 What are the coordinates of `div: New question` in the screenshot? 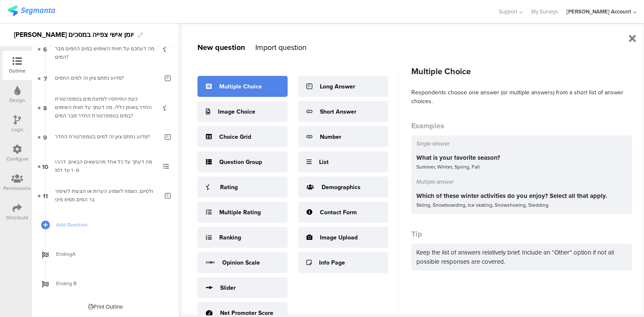 It's located at (221, 47).